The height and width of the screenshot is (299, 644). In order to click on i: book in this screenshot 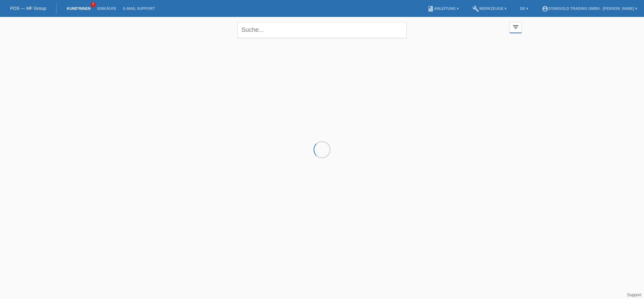, I will do `click(430, 9)`.